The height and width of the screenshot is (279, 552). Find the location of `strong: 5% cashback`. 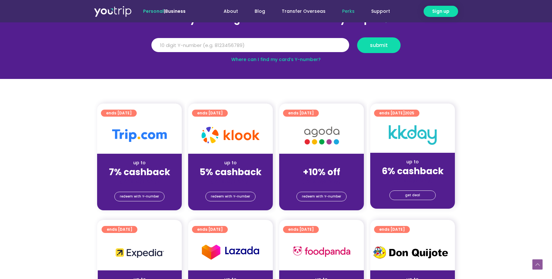

strong: 5% cashback is located at coordinates (231, 172).